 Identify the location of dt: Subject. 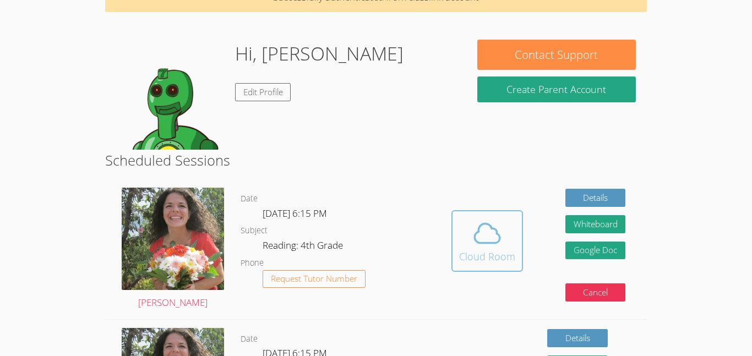
(254, 231).